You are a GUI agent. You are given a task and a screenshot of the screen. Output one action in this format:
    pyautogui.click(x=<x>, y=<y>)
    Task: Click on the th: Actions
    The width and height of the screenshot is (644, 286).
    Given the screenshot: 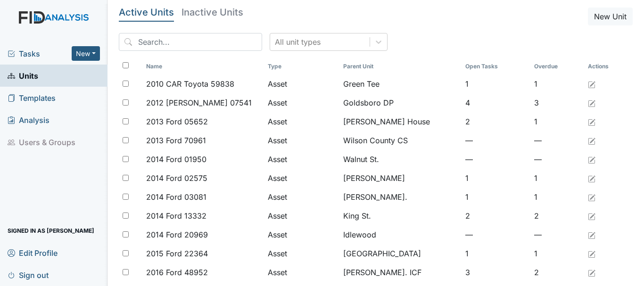 What is the action you would take?
    pyautogui.click(x=608, y=67)
    